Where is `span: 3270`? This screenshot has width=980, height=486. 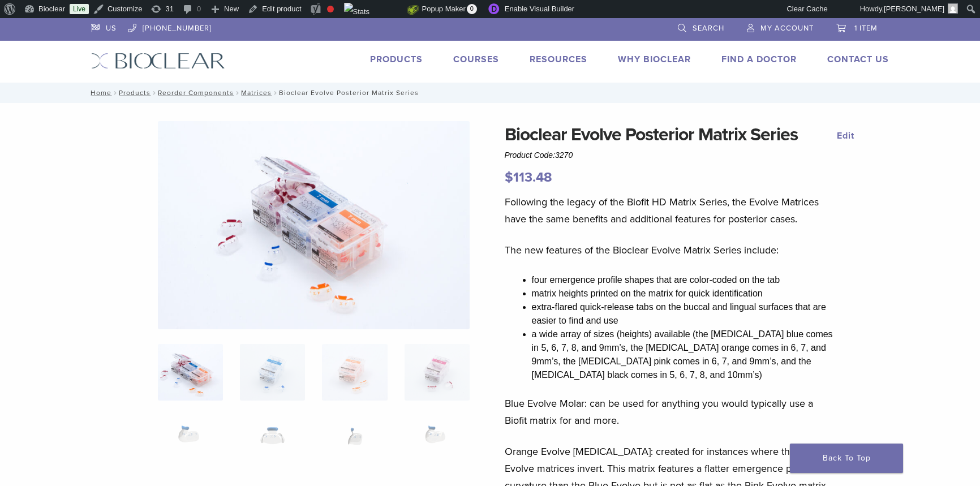
span: 3270 is located at coordinates (564, 155).